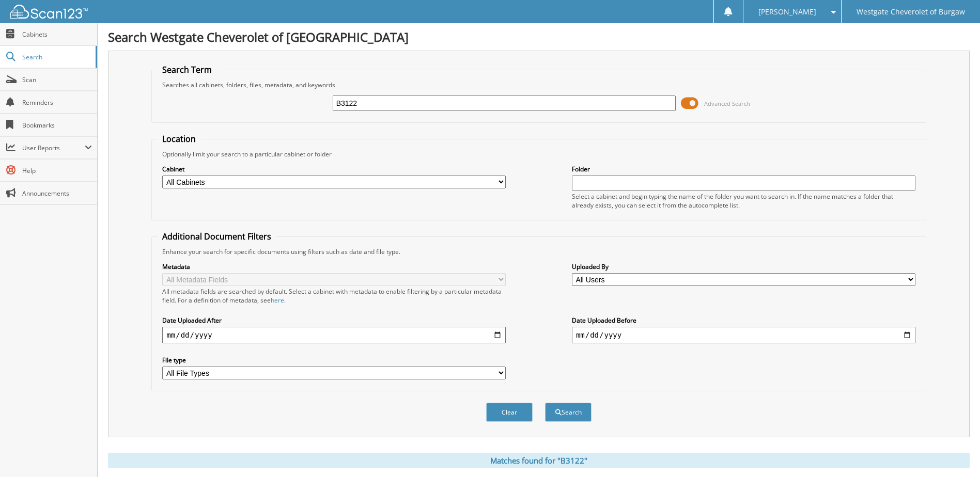 This screenshot has height=477, width=980. Describe the element at coordinates (187, 70) in the screenshot. I see `legend: Search Term` at that location.